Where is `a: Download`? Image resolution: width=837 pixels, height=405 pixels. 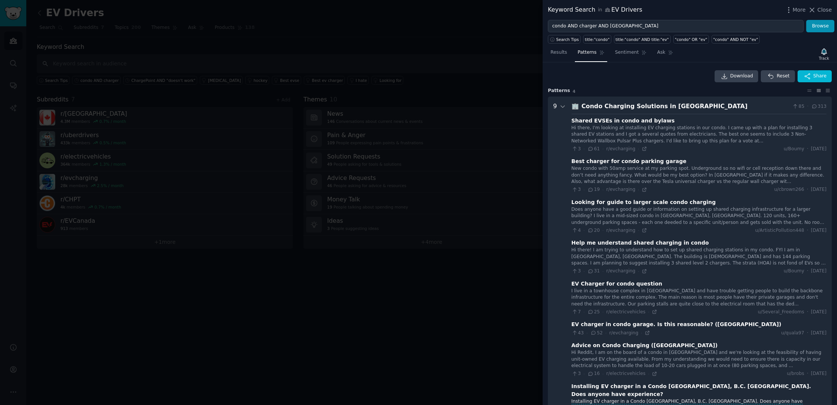
a: Download is located at coordinates (737, 76).